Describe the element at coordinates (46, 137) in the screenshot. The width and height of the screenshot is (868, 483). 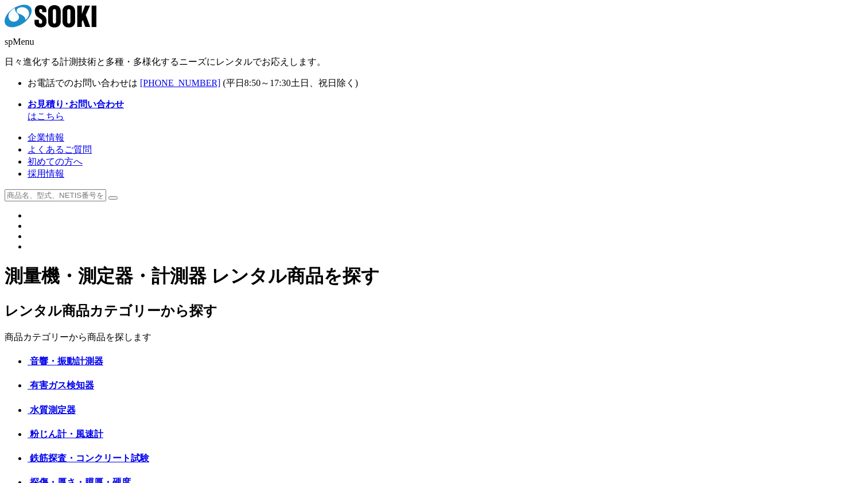
I see `a: 企業情報` at that location.